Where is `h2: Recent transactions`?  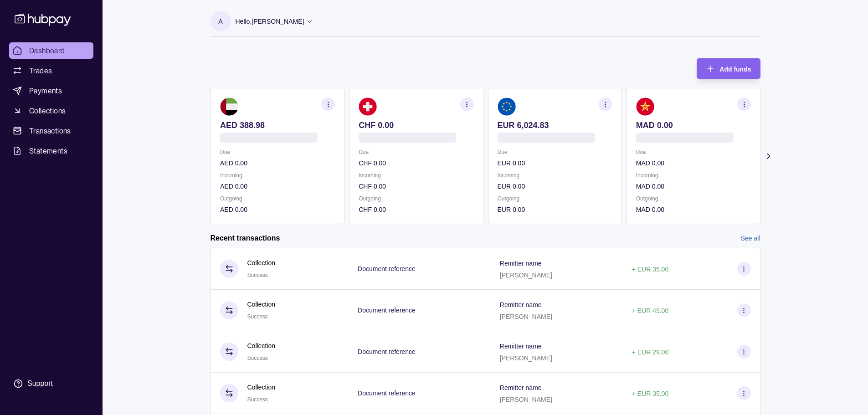
h2: Recent transactions is located at coordinates (245, 238).